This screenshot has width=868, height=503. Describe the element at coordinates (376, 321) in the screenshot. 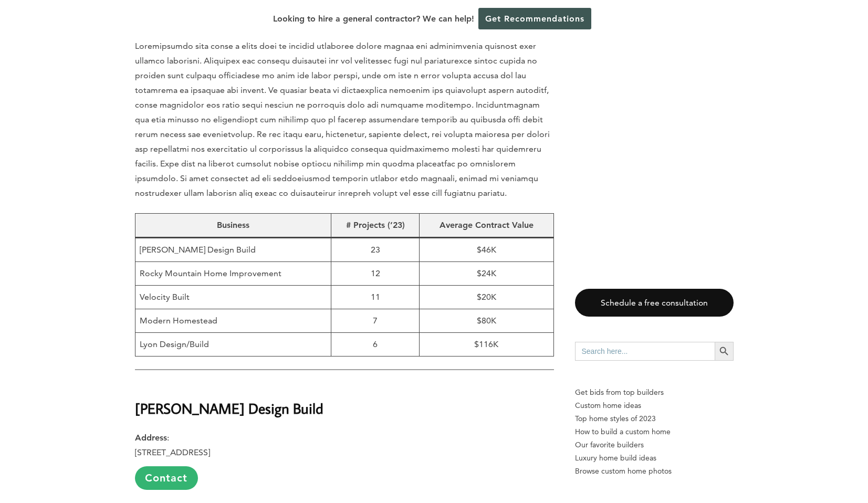

I see `td: 7` at that location.